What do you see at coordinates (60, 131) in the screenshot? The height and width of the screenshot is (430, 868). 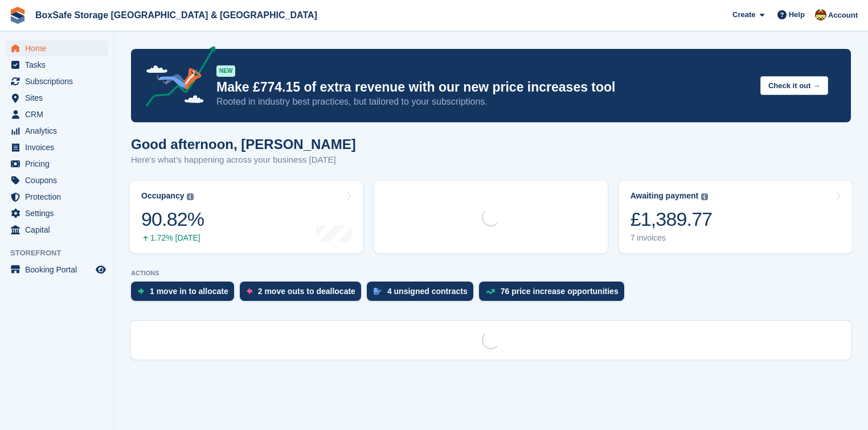 I see `span: Analytics` at bounding box center [60, 131].